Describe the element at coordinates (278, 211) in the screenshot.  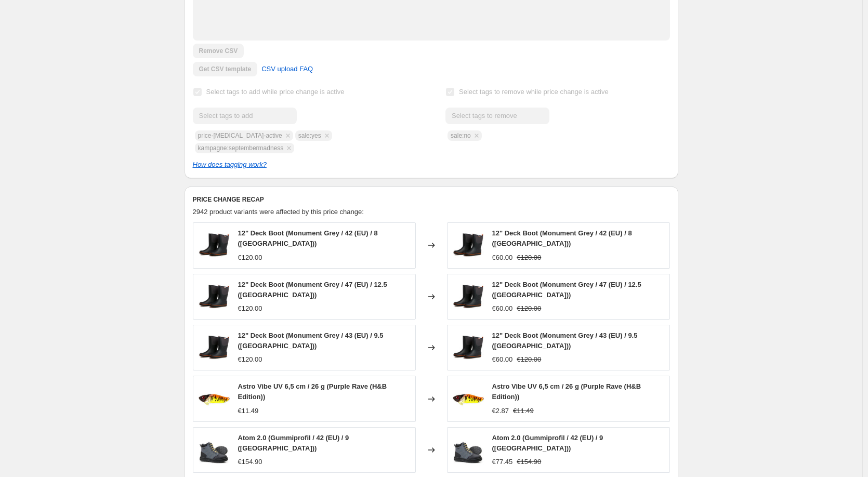
I see `span: 2942 product variants were affected by this price change:` at that location.